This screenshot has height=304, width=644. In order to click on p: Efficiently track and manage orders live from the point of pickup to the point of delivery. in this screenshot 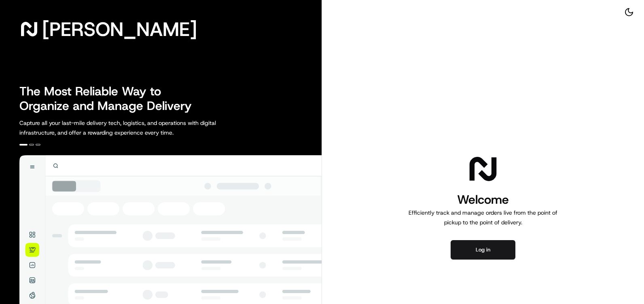, I will do `click(483, 217)`.